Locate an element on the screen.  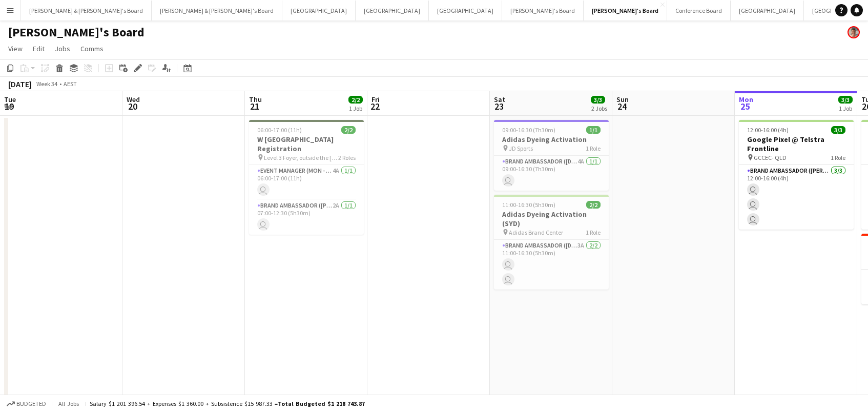
span: 20 is located at coordinates (132, 106).